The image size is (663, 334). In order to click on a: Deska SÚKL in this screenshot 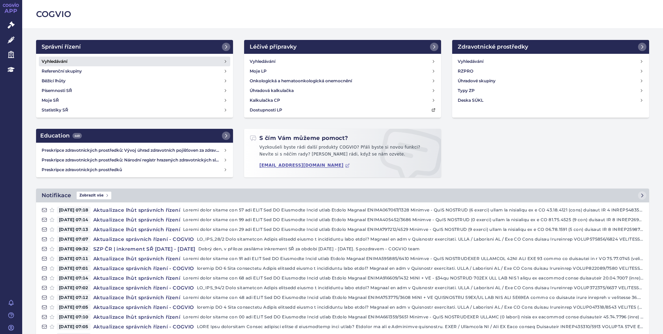, I will do `click(551, 100)`.